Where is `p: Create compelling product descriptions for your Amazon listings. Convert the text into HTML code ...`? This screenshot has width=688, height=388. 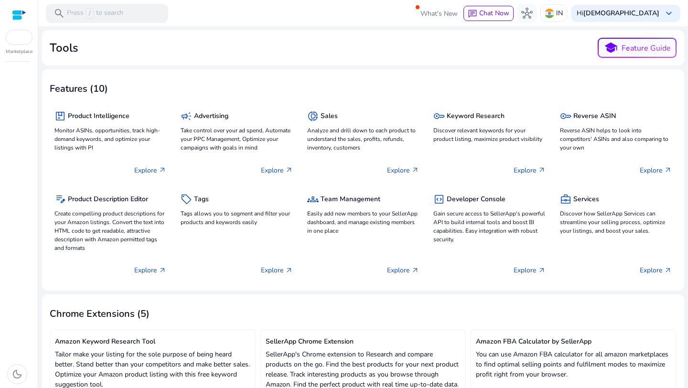 p: Create compelling product descriptions for your Amazon listings. Convert the text into HTML code ... is located at coordinates (110, 231).